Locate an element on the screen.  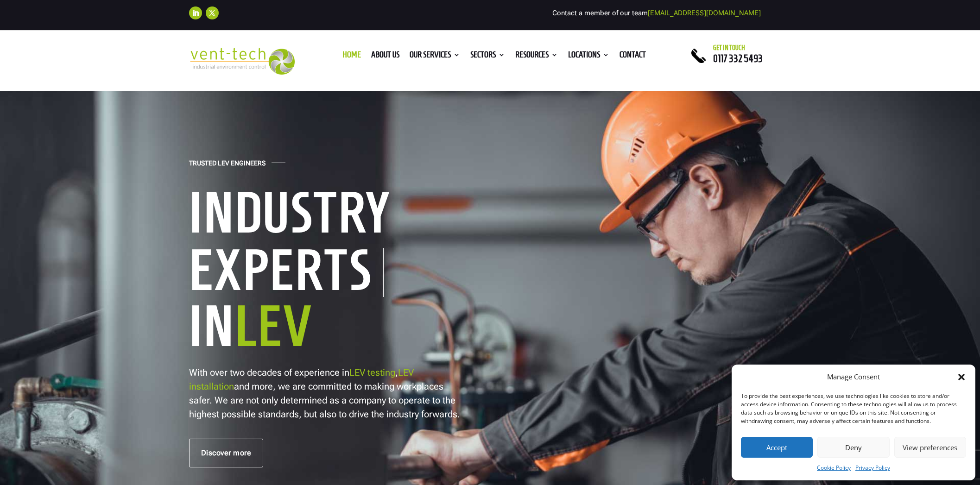
p: With over two decades of experience in , and more, we are committed to making workplaces safer. W... is located at coordinates (326, 393).